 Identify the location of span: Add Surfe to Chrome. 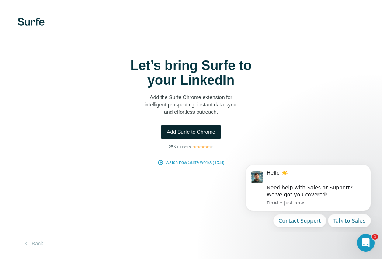
(191, 132).